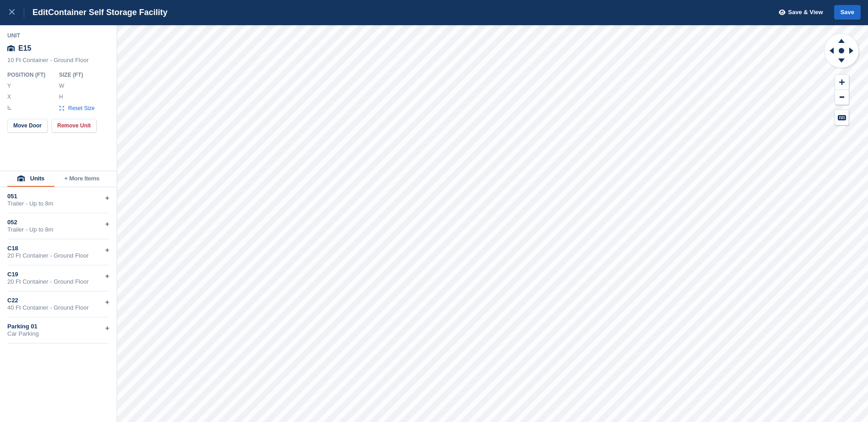 This screenshot has width=868, height=422. Describe the element at coordinates (58, 36) in the screenshot. I see `div: Unit` at that location.